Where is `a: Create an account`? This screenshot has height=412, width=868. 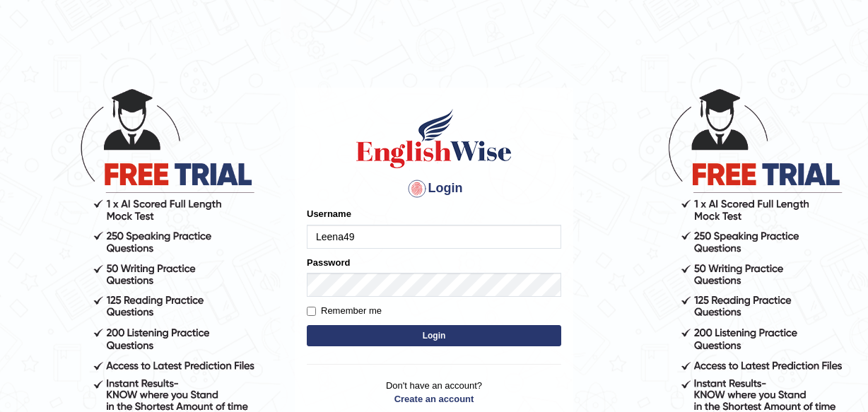
a: Create an account is located at coordinates (434, 399).